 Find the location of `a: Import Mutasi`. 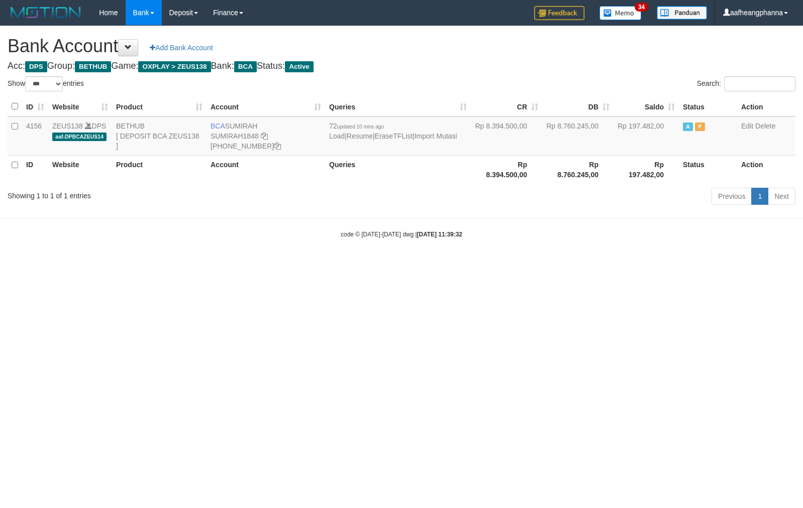

a: Import Mutasi is located at coordinates (435, 136).